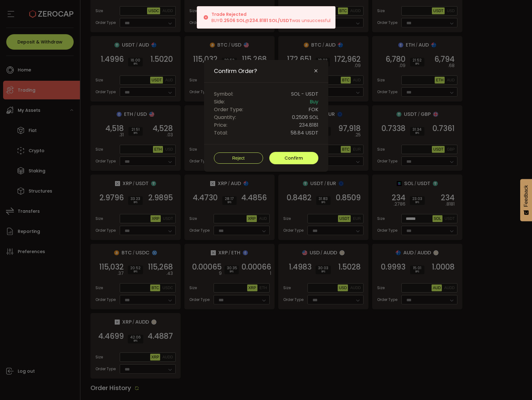  What do you see at coordinates (229, 14) in the screenshot?
I see `b: Trade Rejected` at bounding box center [229, 14].